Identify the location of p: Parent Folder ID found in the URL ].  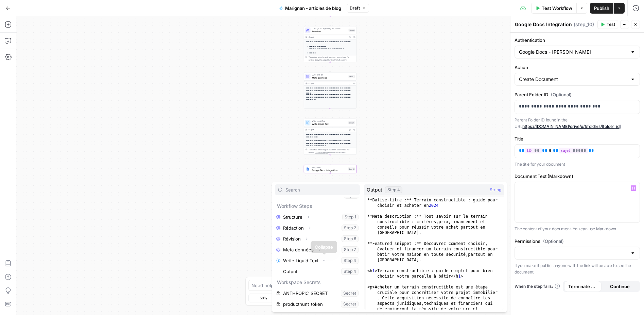
(577, 123).